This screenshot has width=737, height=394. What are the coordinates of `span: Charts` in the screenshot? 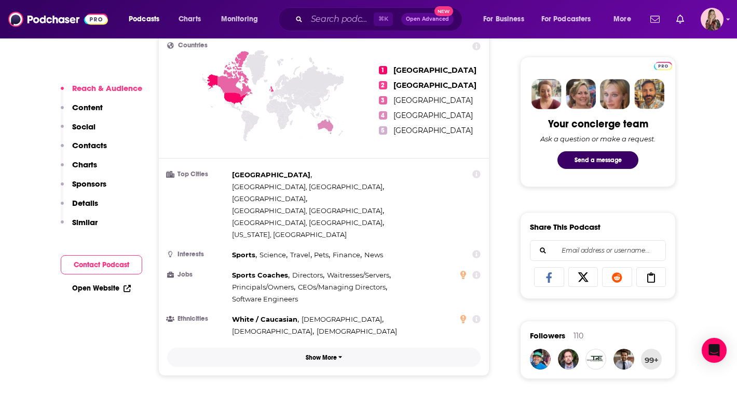 It's located at (190, 19).